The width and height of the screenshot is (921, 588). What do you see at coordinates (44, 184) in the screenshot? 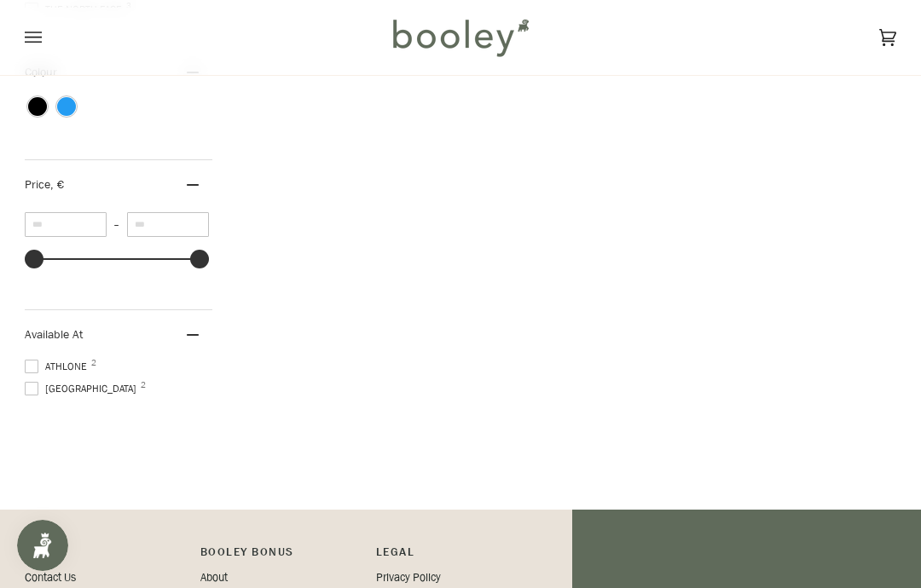
I see `span: Price` at bounding box center [44, 184].